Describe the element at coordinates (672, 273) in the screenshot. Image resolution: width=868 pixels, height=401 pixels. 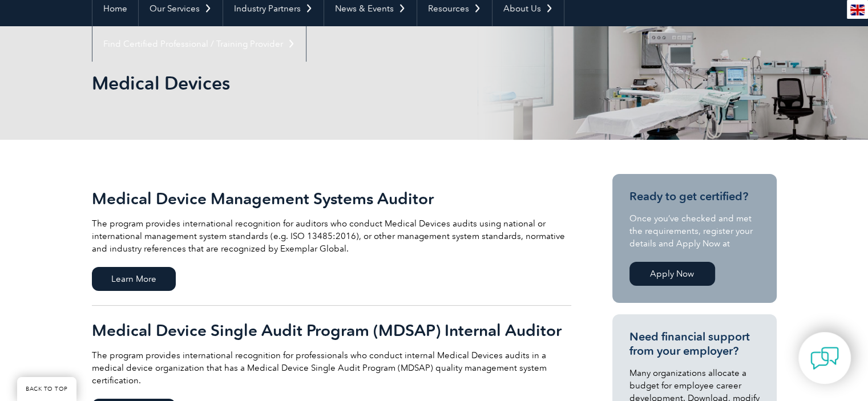
I see `a: Apply Now` at that location.